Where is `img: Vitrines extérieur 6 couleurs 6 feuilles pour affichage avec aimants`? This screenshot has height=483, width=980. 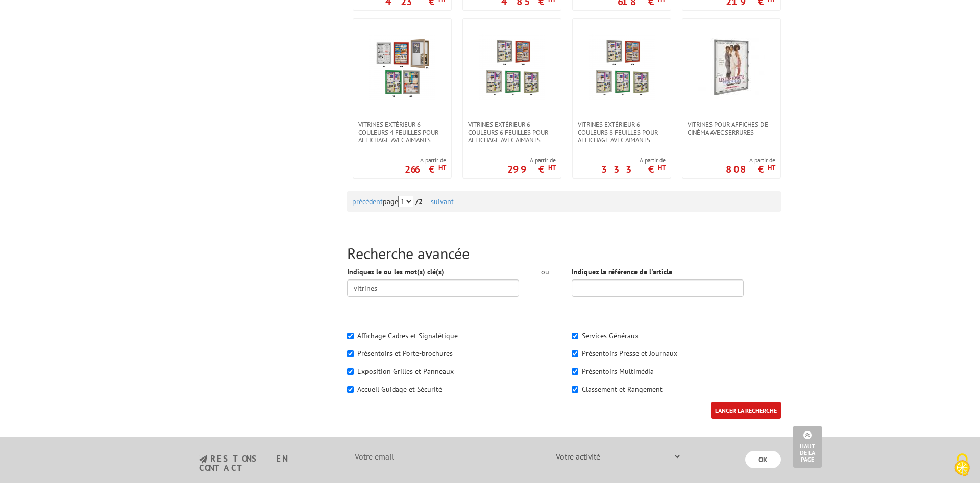
img: Vitrines extérieur 6 couleurs 6 feuilles pour affichage avec aimants is located at coordinates (512, 67).